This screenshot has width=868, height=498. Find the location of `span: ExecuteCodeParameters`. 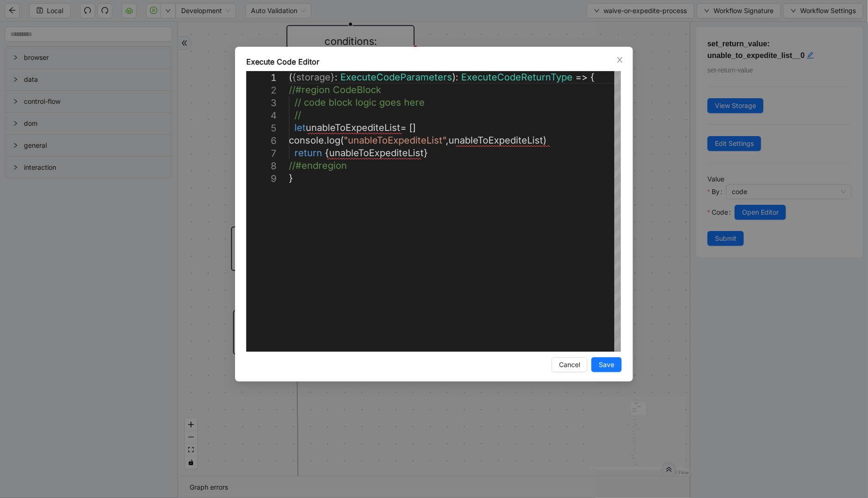

span: ExecuteCodeParameters is located at coordinates (396, 77).